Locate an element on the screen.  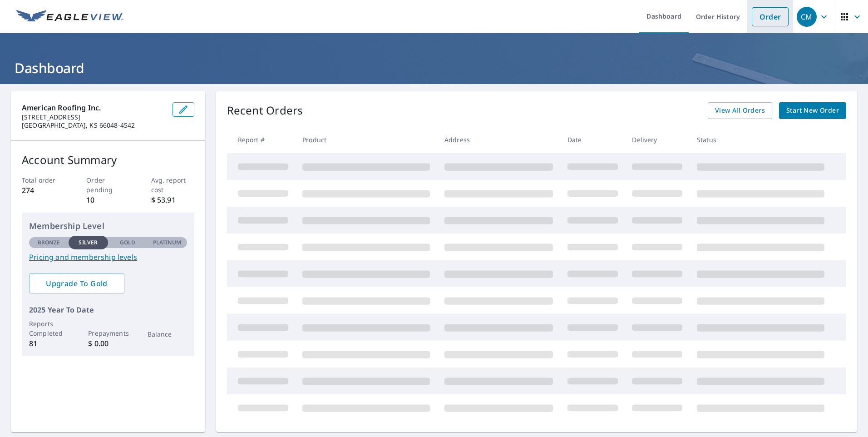
th: Product is located at coordinates (366, 139).